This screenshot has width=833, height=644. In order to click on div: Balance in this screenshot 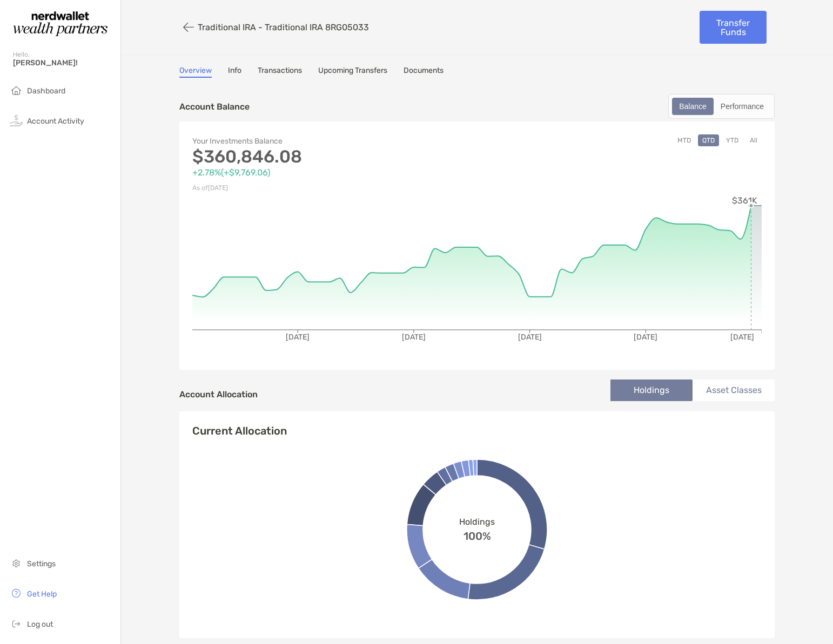, I will do `click(692, 107)`.